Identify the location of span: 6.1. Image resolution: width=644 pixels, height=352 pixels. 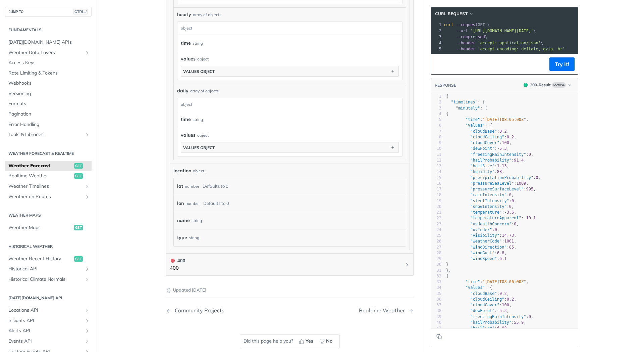
(503, 258).